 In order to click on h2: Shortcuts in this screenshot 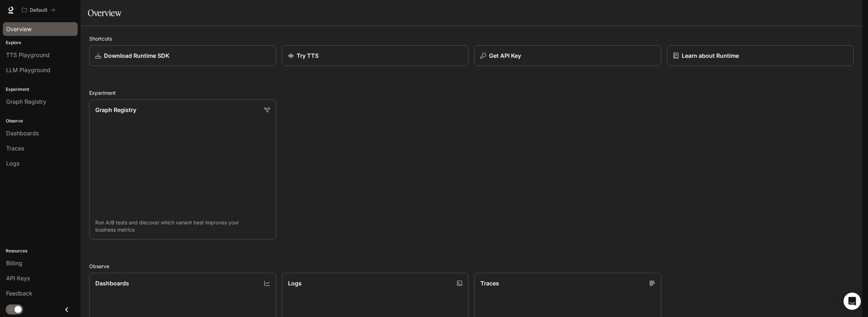, I will do `click(472, 38)`.